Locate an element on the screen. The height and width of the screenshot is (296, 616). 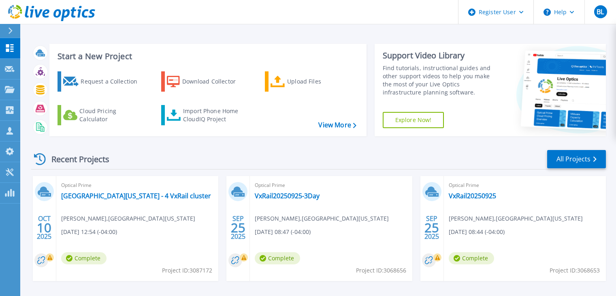
span: Project ID: 3087172 is located at coordinates (187, 270).